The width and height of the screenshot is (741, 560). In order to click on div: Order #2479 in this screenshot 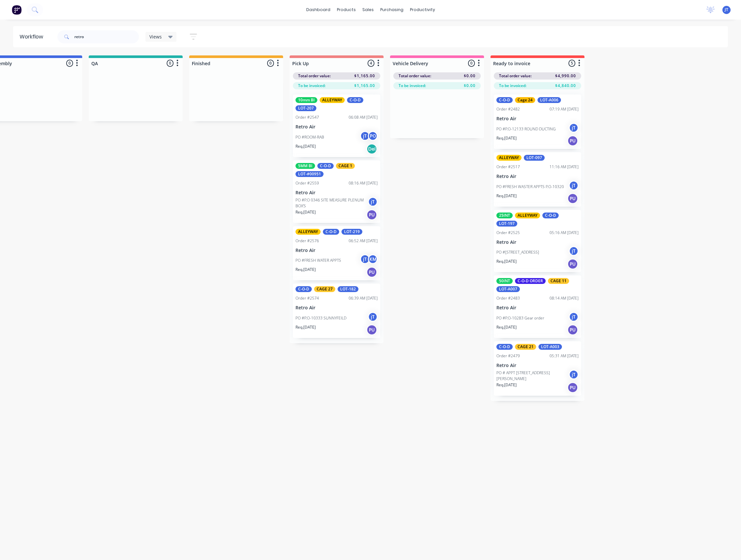, I will do `click(509, 356)`.